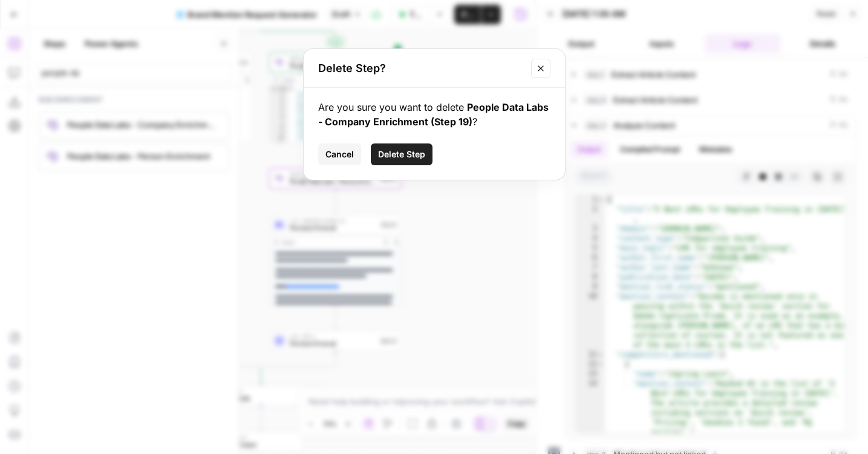 Image resolution: width=868 pixels, height=454 pixels. I want to click on span: Cancel, so click(339, 154).